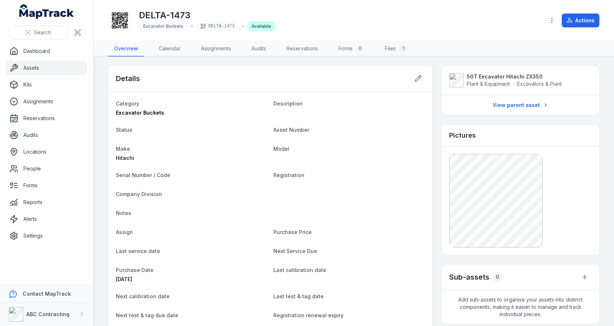 This screenshot has height=326, width=614. What do you see at coordinates (403, 49) in the screenshot?
I see `div: 1` at bounding box center [403, 49].